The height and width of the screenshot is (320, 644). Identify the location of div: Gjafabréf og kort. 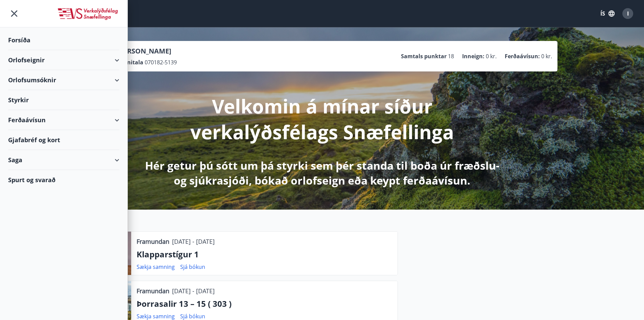
(63, 140).